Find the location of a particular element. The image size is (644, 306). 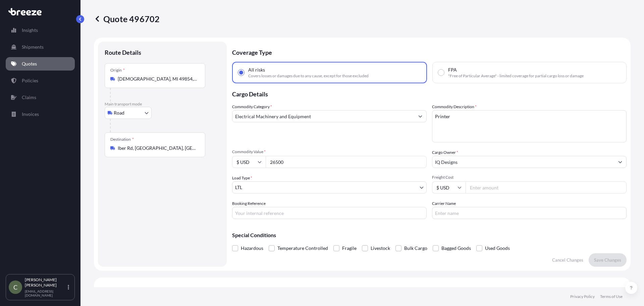

span: LTL is located at coordinates (239, 187).